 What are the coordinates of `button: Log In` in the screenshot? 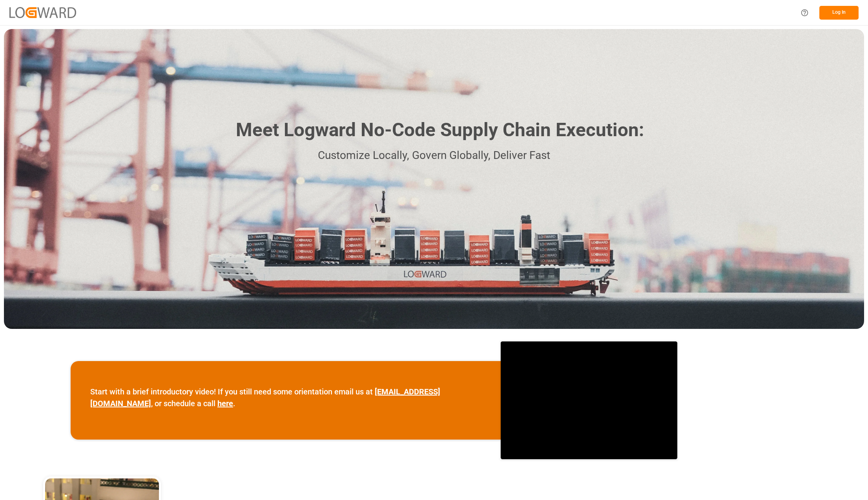 It's located at (838, 13).